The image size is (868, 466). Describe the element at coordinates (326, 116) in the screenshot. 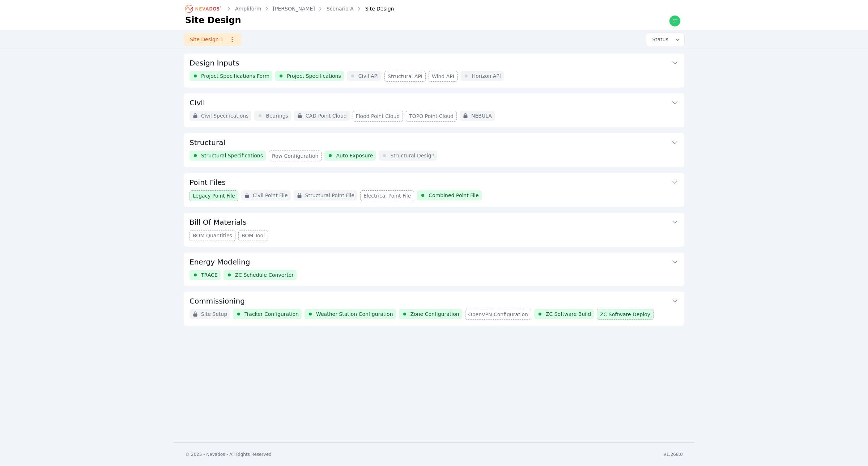

I see `span: CAD Point Cloud` at that location.